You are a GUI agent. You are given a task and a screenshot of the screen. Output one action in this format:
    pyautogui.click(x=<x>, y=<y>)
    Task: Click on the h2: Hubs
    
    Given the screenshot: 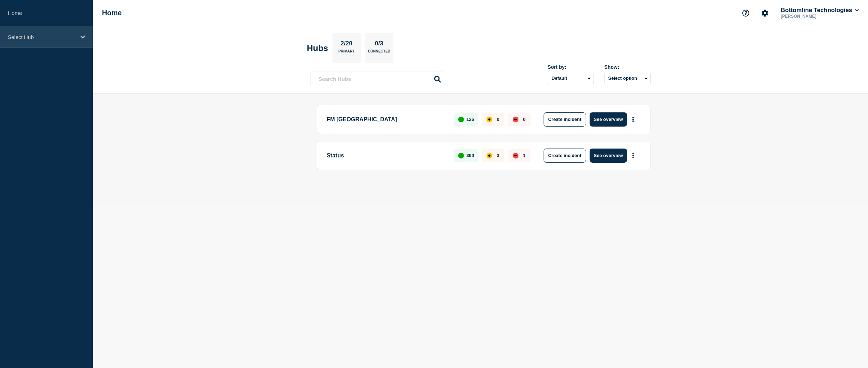 What is the action you would take?
    pyautogui.click(x=318, y=48)
    